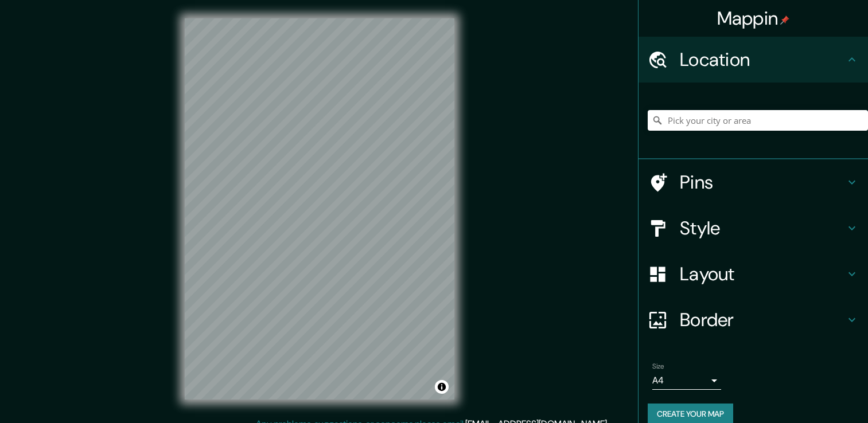 Image resolution: width=868 pixels, height=423 pixels. Describe the element at coordinates (754, 60) in the screenshot. I see `div: Location` at that location.